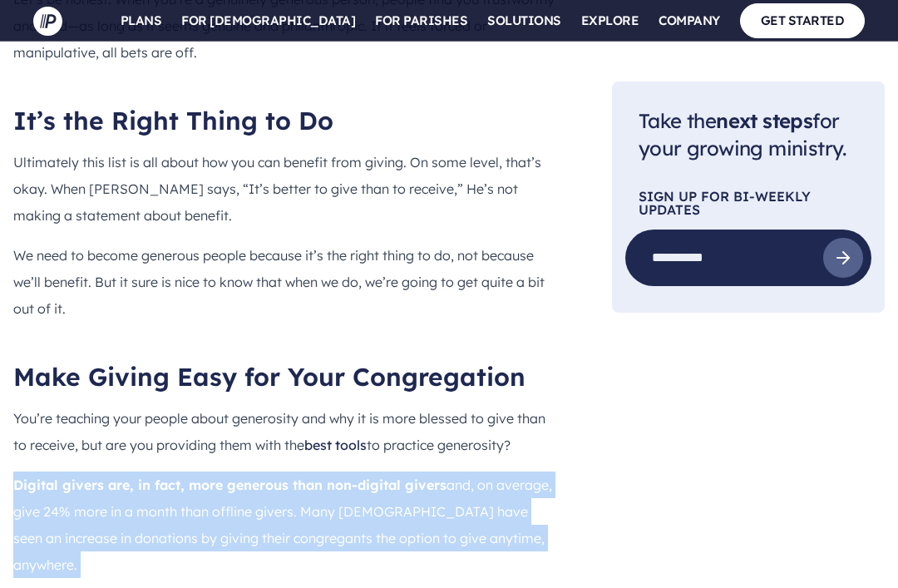 This screenshot has width=898, height=588. What do you see at coordinates (286, 188) in the screenshot?
I see `p: Ultimately this list is all about how you can benefit from giving. On some level, that’s okay. Wh...` at bounding box center [286, 188].